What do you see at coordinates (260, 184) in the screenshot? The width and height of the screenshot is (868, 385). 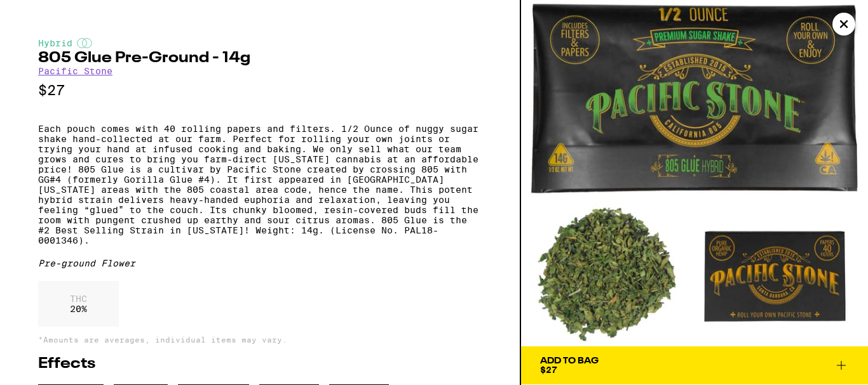 I see `p: Each pouch comes with 40 rolling papers and filters. 1/2 Ounce of nuggy sugar shake hand-collecte...` at bounding box center [260, 184].